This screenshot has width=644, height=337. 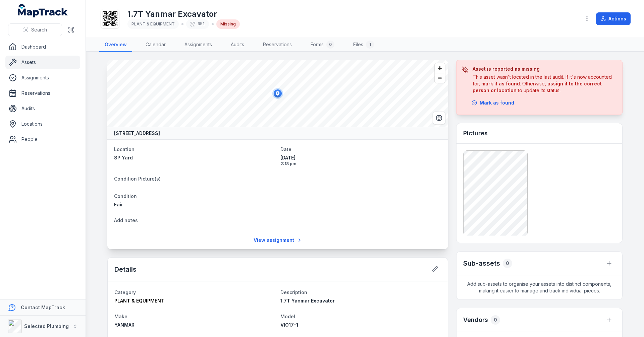 What do you see at coordinates (440, 78) in the screenshot?
I see `button: Zoom out` at bounding box center [440, 78].